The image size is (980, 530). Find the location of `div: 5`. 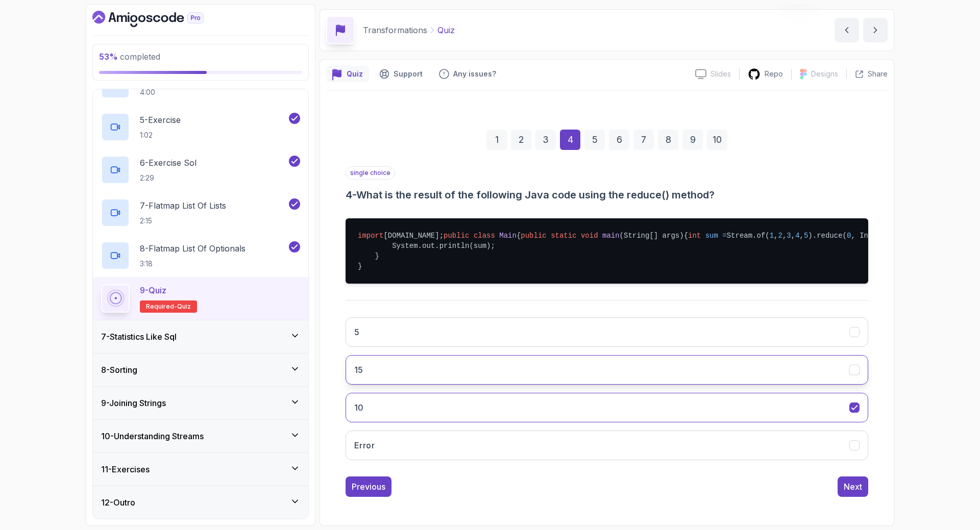

div: 5 is located at coordinates (595, 140).